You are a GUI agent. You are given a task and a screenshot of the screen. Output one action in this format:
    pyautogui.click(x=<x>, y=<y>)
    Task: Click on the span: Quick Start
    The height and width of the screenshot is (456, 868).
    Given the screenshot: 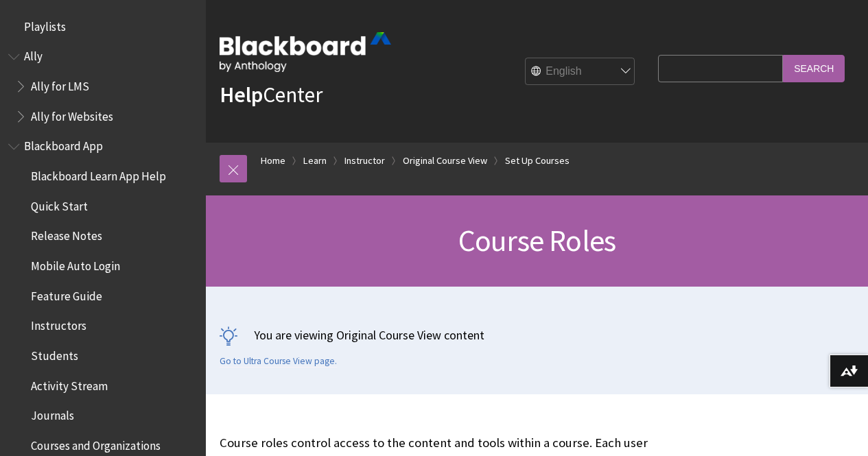 What is the action you would take?
    pyautogui.click(x=59, y=203)
    